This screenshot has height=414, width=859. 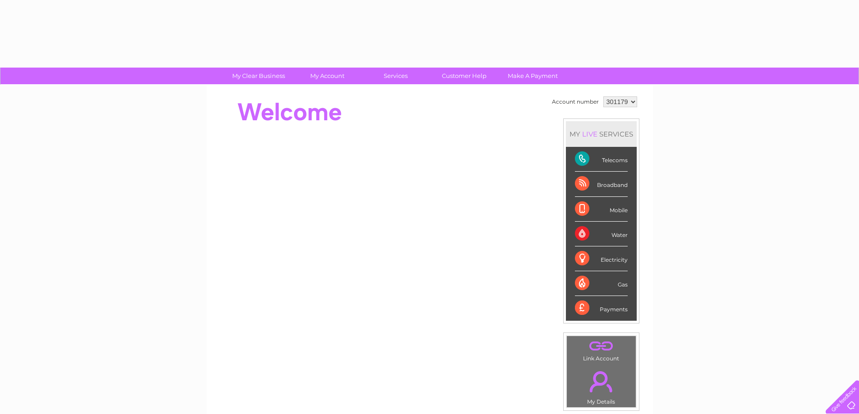 What do you see at coordinates (601, 284) in the screenshot?
I see `div: Gas` at bounding box center [601, 284].